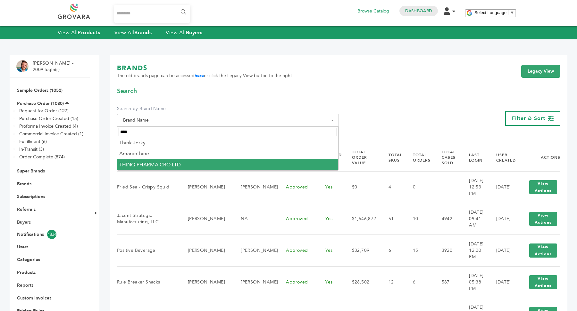 The width and height of the screenshot is (577, 311). Describe the element at coordinates (373, 11) in the screenshot. I see `a: Browse Catalog` at that location.